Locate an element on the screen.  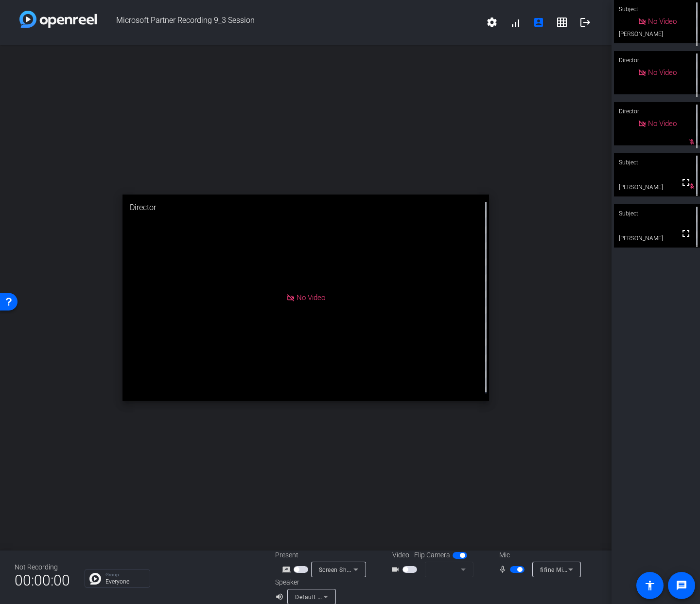
span: Screen Sharing is located at coordinates (341, 569).